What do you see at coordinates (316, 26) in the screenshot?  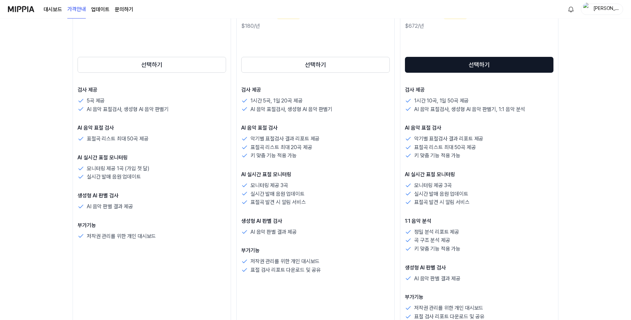 I see `div: $180/년` at bounding box center [316, 26].